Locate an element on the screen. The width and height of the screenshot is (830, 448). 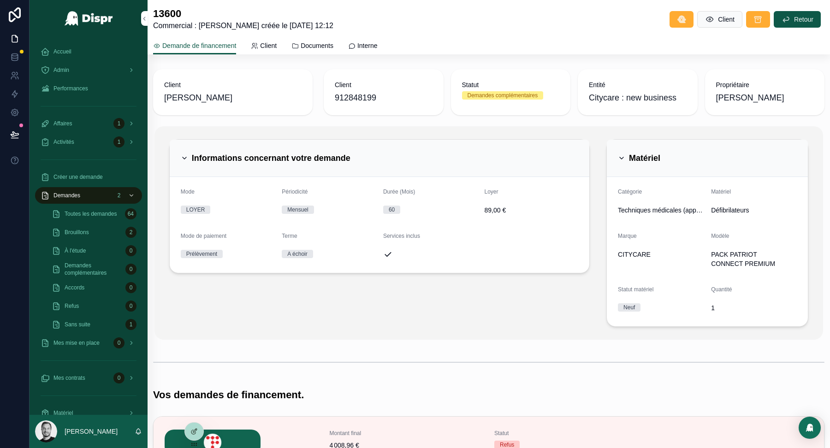
span: Catégorie is located at coordinates (630, 192).